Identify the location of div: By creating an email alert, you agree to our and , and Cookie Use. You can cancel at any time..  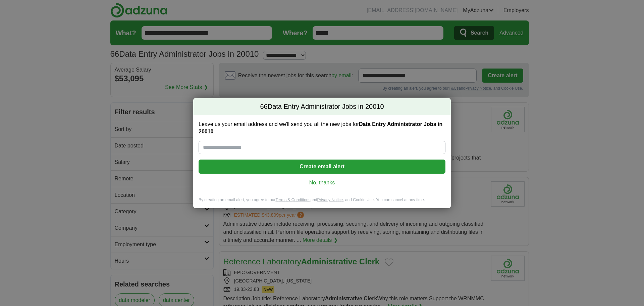
(322, 203).